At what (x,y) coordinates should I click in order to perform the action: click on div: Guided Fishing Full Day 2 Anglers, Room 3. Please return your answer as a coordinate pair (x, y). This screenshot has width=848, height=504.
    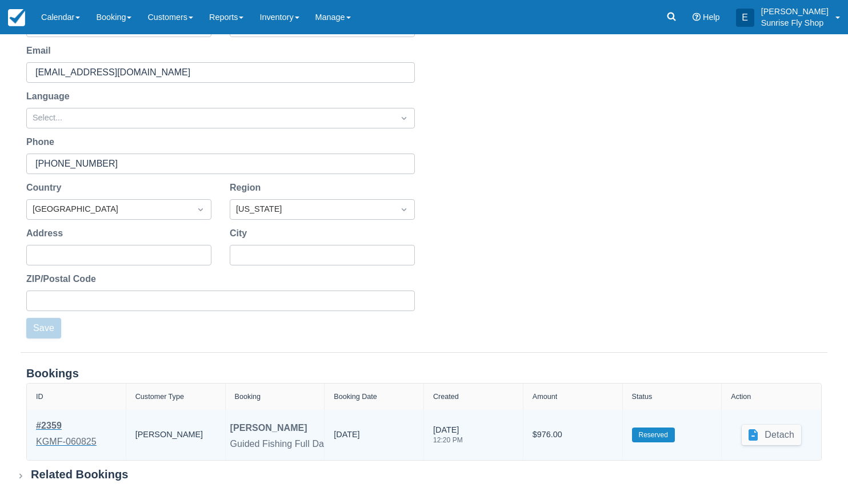
    Looking at the image, I should click on (319, 444).